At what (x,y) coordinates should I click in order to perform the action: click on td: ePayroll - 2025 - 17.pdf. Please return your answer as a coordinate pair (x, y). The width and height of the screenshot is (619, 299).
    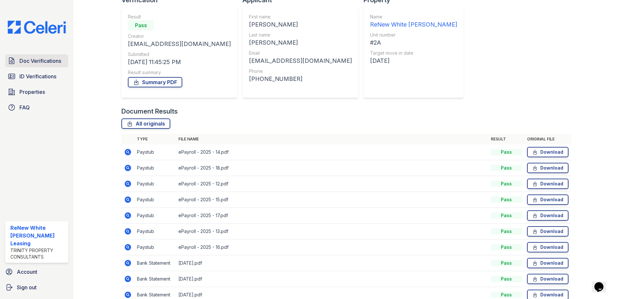
    Looking at the image, I should click on (332, 216).